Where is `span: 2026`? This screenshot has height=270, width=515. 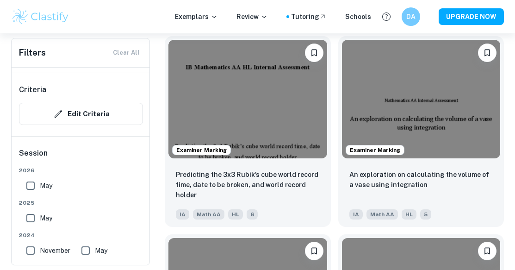 span: 2026 is located at coordinates (81, 170).